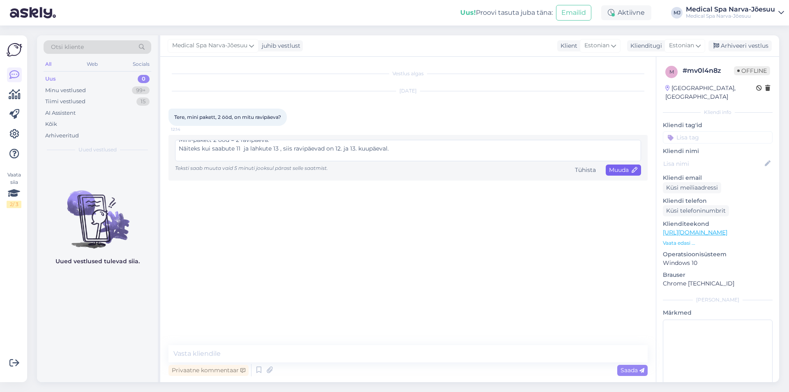 This screenshot has width=789, height=392. I want to click on div: All, so click(48, 64).